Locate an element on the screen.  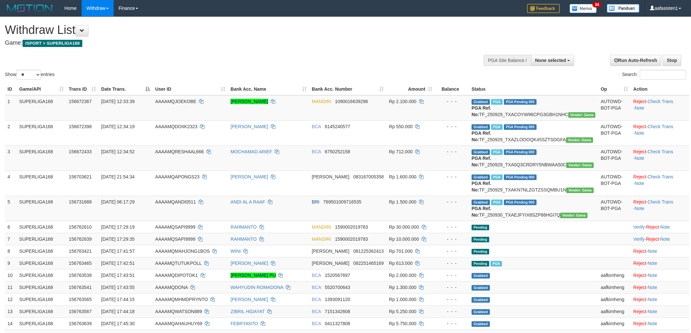
img: Feedback.jpg is located at coordinates (543, 8).